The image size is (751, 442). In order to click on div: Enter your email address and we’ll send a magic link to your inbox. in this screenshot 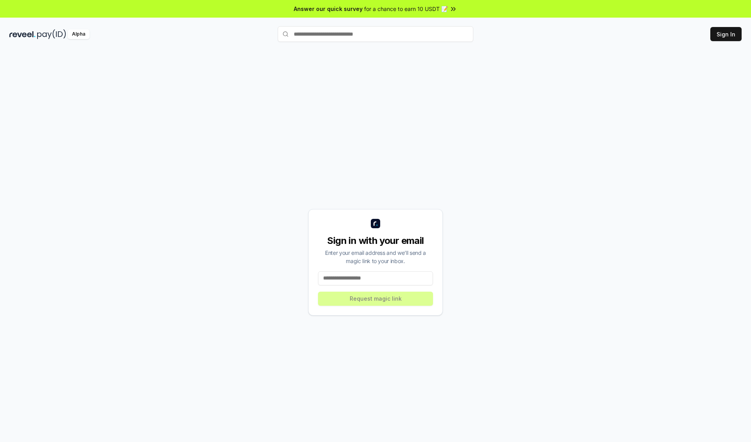, I will do `click(376, 257)`.